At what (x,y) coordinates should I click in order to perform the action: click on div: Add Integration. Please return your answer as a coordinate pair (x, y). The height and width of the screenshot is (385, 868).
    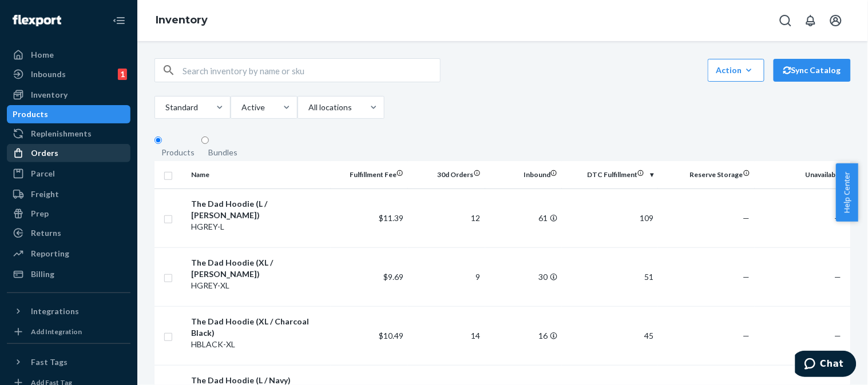
    Looking at the image, I should click on (56, 332).